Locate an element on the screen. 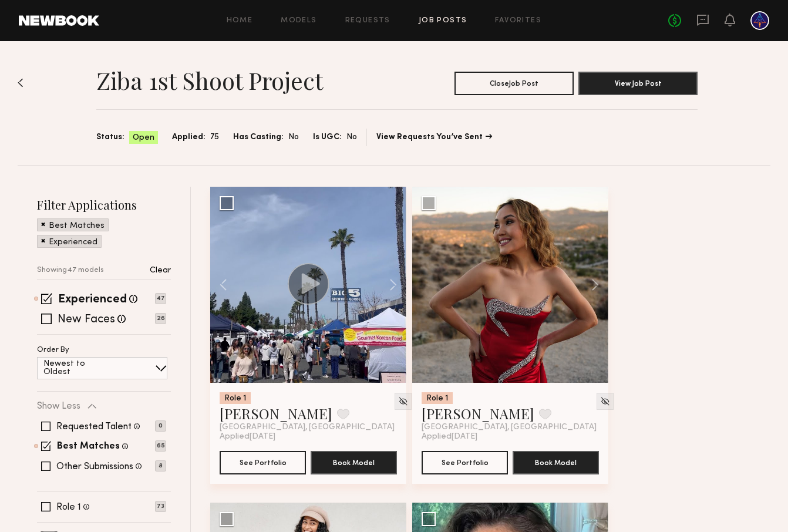 Image resolution: width=788 pixels, height=532 pixels. p: 0 is located at coordinates (160, 425).